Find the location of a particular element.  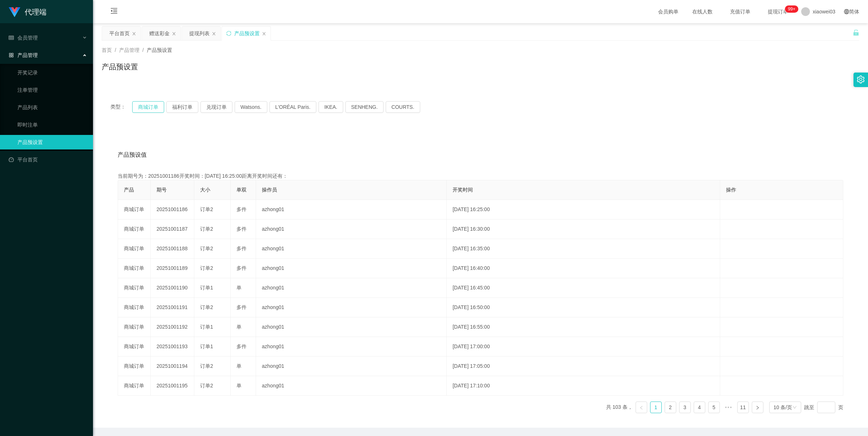

a: 即时注单 is located at coordinates (52, 125).